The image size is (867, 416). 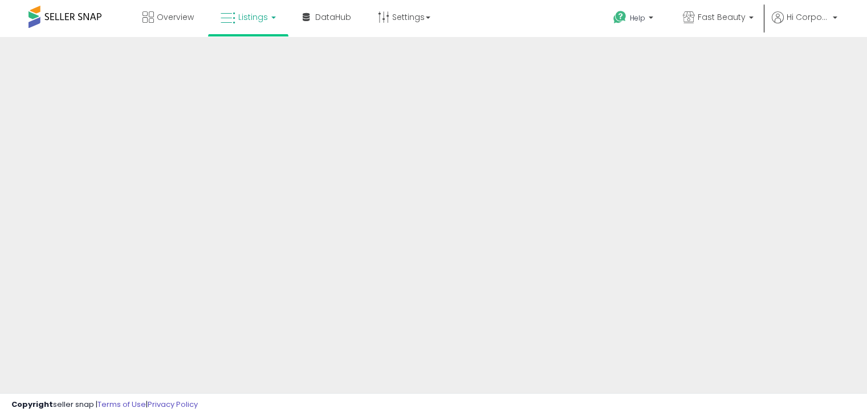 I want to click on i: Get Help, so click(x=620, y=17).